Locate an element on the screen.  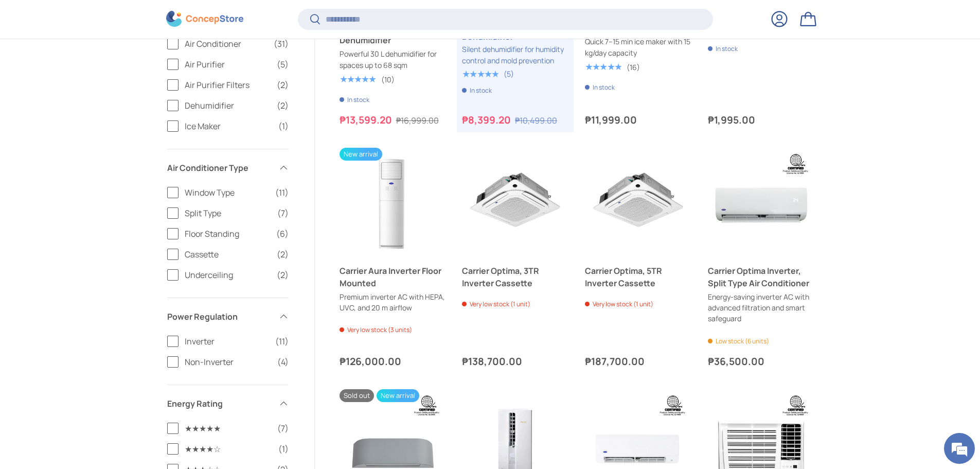
span: Air Purifier Filters is located at coordinates (227, 85).